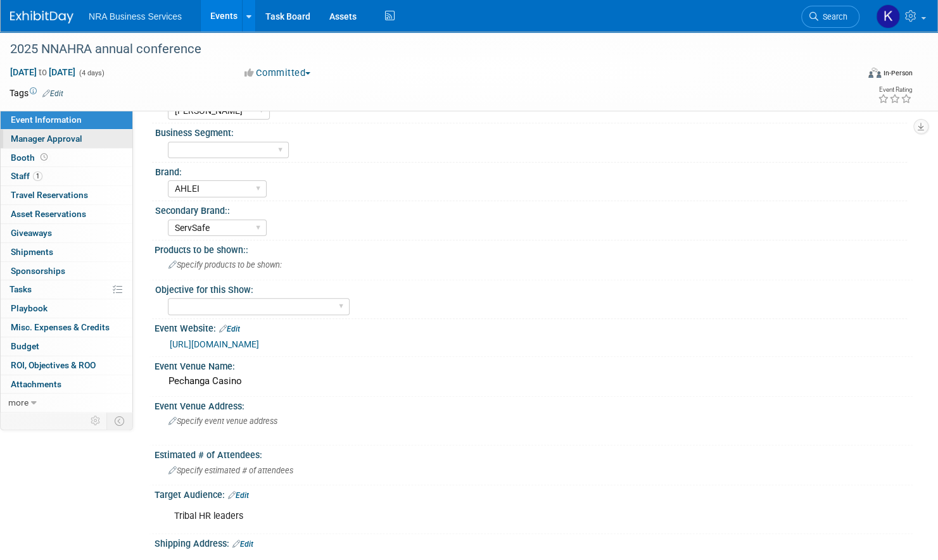 The image size is (938, 560). What do you see at coordinates (533, 248) in the screenshot?
I see `div: Products to be shown::` at bounding box center [533, 248].